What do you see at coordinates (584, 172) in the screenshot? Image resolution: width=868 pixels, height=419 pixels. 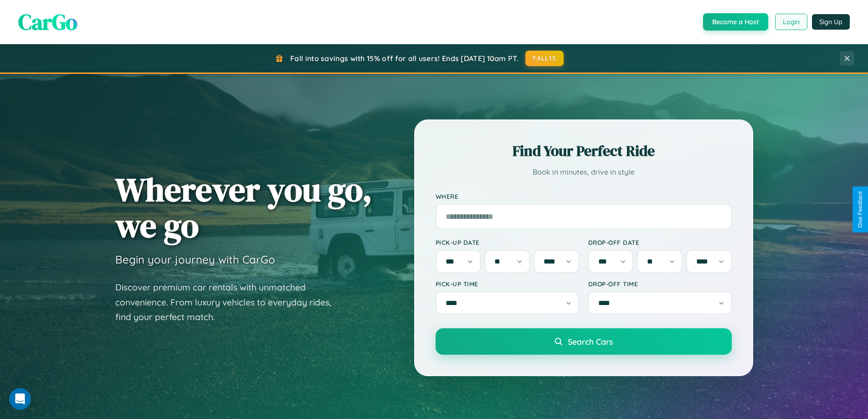 I see `p: Book in minutes, drive in style` at bounding box center [584, 172].